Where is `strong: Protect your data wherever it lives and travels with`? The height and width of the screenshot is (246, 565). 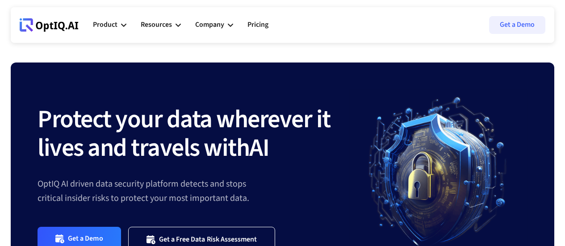
strong: Protect your data wherever it lives and travels with is located at coordinates (184, 134).